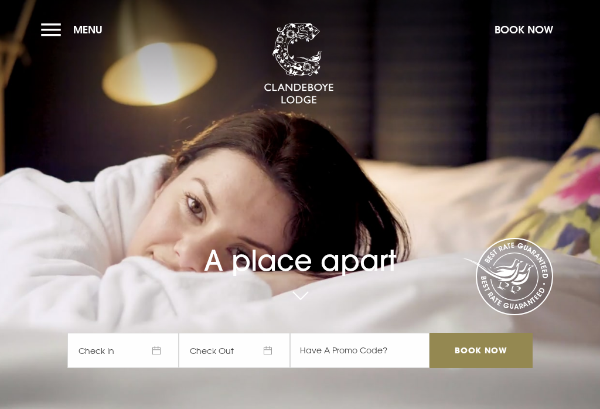 Image resolution: width=600 pixels, height=409 pixels. What do you see at coordinates (123, 351) in the screenshot?
I see `span: Check In` at bounding box center [123, 351].